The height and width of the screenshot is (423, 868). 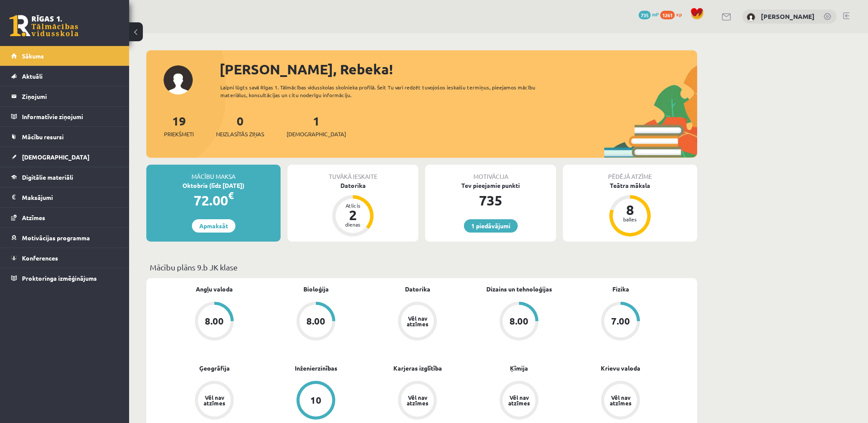 What do you see at coordinates (353, 215) in the screenshot?
I see `div: 2` at bounding box center [353, 215].